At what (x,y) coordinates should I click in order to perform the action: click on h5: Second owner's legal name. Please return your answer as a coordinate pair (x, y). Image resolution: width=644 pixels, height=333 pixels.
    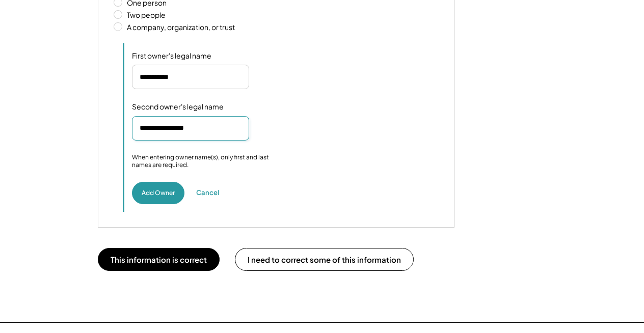
    Looking at the image, I should click on (182, 107).